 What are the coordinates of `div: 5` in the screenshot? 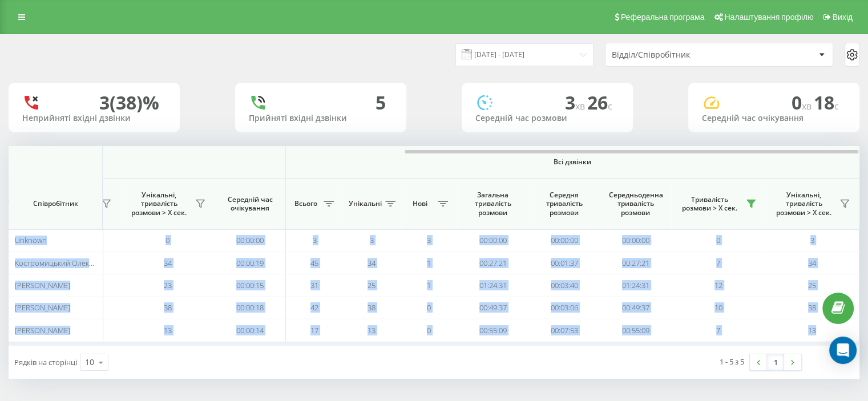 It's located at (380, 103).